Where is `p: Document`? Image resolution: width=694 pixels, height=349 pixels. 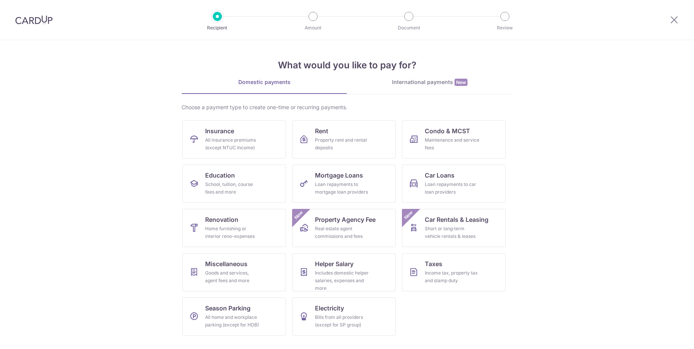 p: Document is located at coordinates (409, 28).